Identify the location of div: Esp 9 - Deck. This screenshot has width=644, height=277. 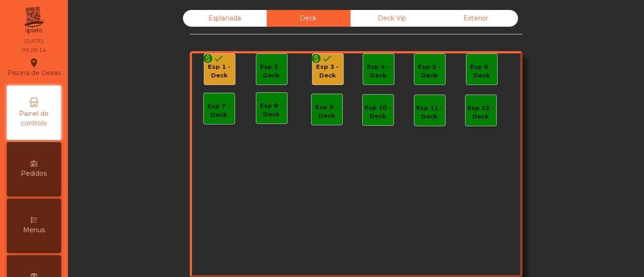
(327, 111).